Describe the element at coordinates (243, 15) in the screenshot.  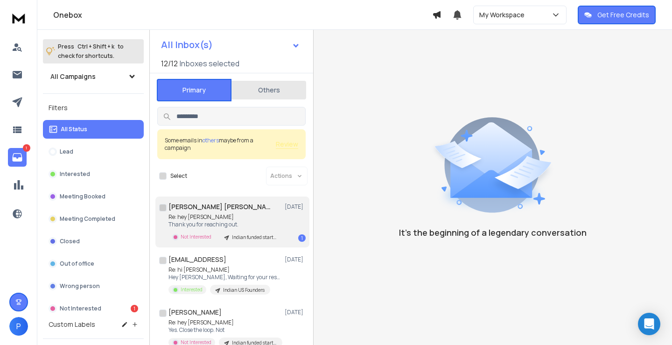
I see `h1: Onebox` at that location.